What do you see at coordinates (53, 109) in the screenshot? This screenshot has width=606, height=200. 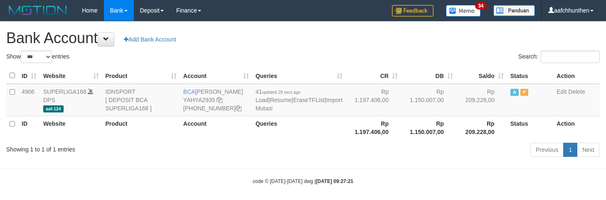 I see `span: aaf-124` at bounding box center [53, 109].